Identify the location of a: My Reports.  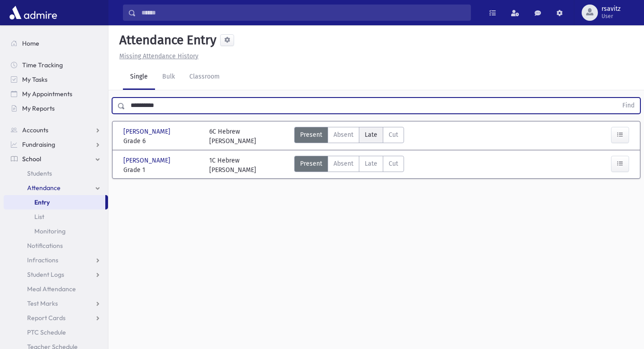
(55, 109).